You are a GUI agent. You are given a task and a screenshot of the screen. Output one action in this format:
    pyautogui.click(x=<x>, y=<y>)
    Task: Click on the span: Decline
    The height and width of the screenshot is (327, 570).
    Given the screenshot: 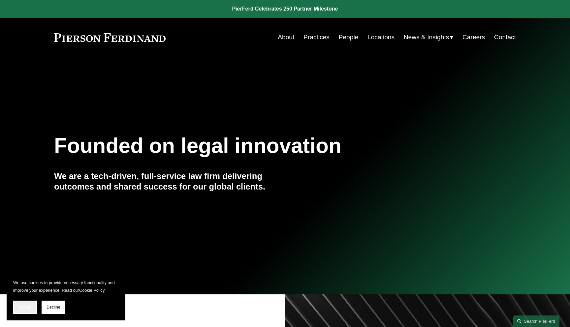 What is the action you would take?
    pyautogui.click(x=53, y=307)
    